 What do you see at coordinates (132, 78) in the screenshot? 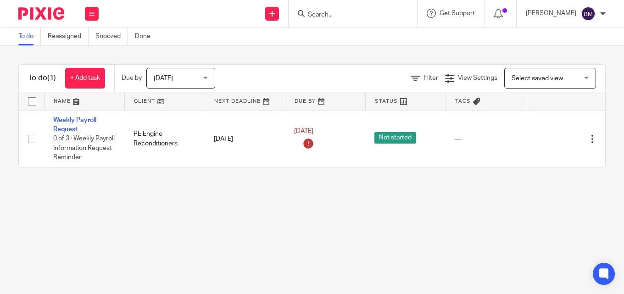
I see `p: Due by` at bounding box center [132, 78].